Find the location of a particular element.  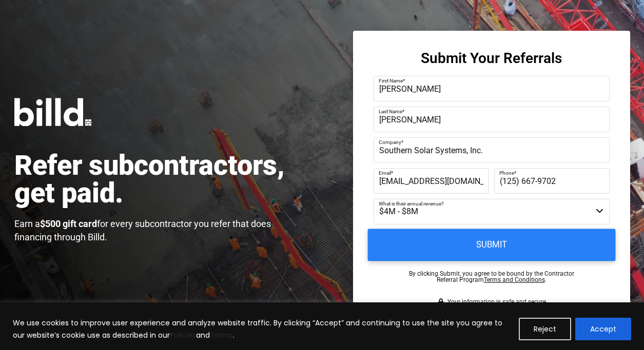

button: Accept is located at coordinates (603, 330).